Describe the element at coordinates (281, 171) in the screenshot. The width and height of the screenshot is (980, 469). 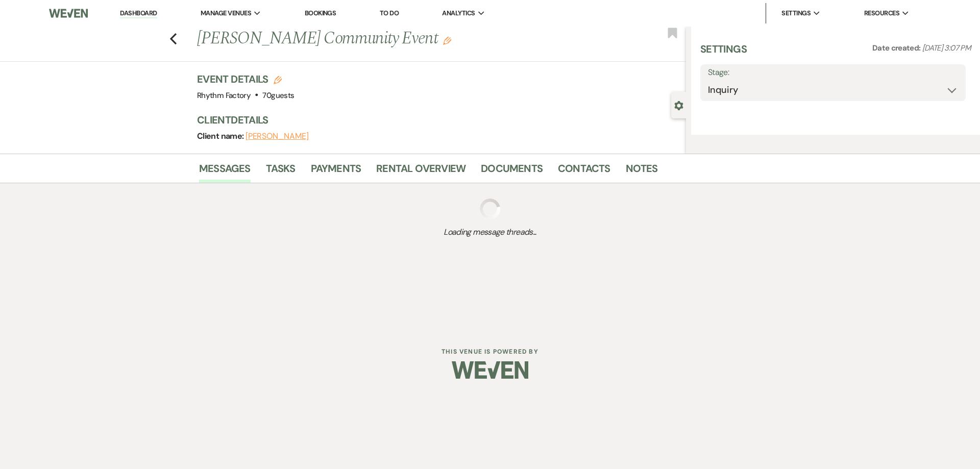
I see `a: Tasks` at that location.